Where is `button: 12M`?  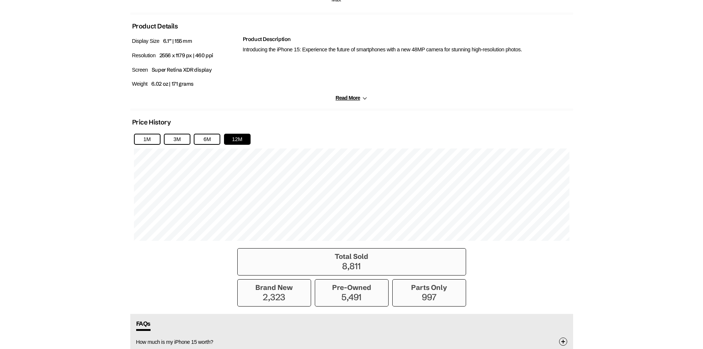
button: 12M is located at coordinates (237, 139).